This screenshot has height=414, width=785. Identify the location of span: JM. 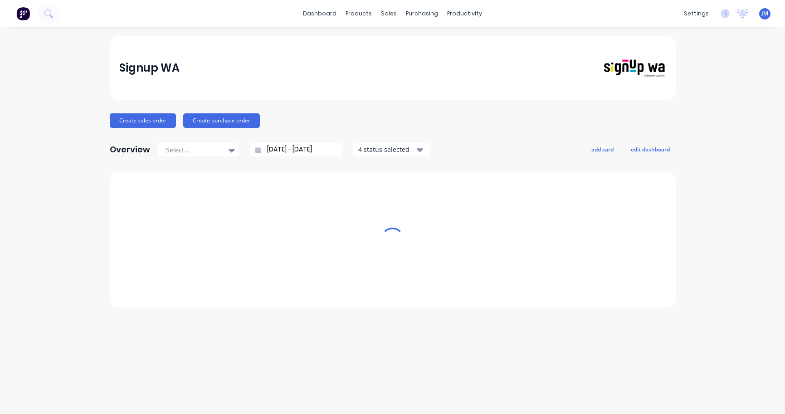
(764, 14).